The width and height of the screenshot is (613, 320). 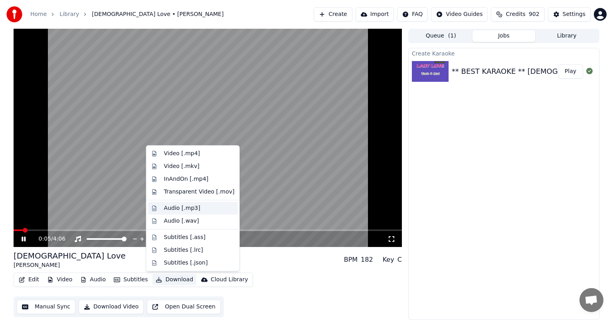 What do you see at coordinates (69, 14) in the screenshot?
I see `a: Library` at bounding box center [69, 14].